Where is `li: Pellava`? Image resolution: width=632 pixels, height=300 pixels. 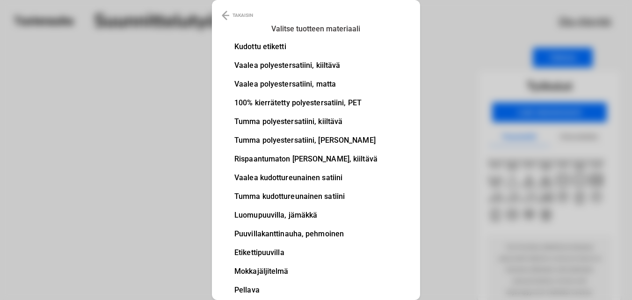 li: Pellava is located at coordinates (306, 290).